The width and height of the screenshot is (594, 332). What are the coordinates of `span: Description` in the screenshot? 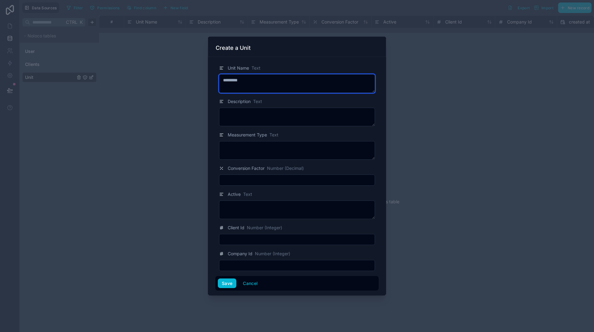 It's located at (239, 101).